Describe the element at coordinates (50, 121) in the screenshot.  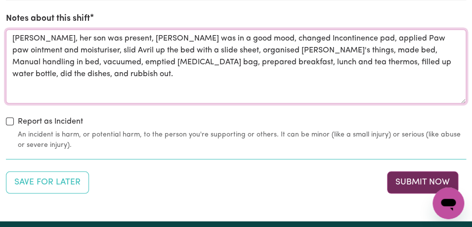
I see `label: Report as Incident` at that location.